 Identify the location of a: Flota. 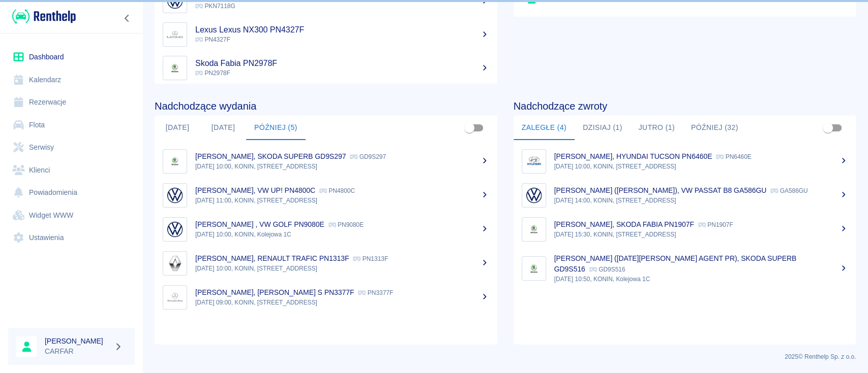
(71, 125).